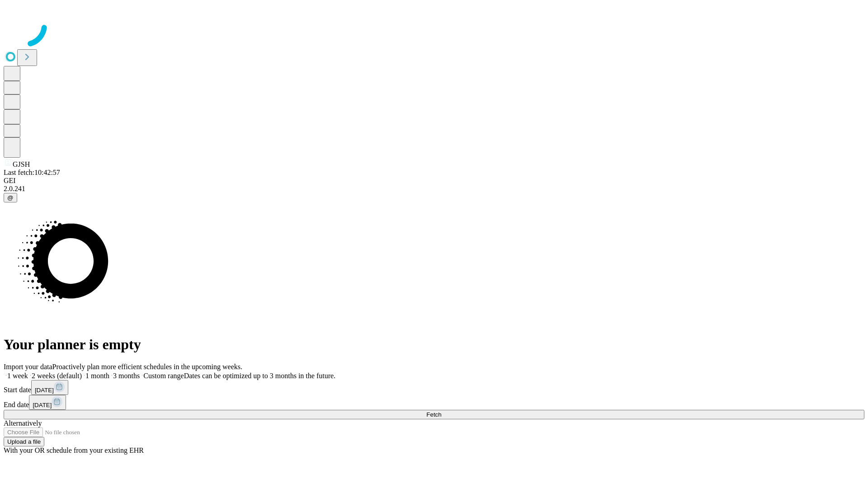 The width and height of the screenshot is (868, 488). Describe the element at coordinates (22, 164) in the screenshot. I see `span: GJSH` at that location.